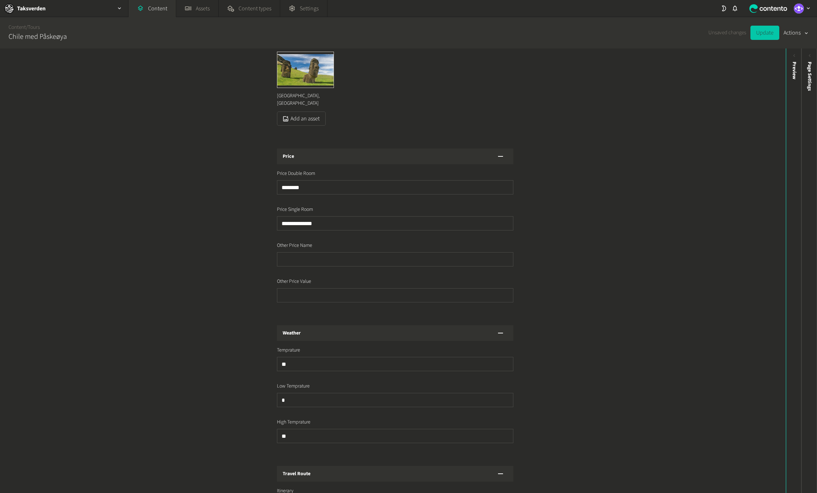 The image size is (817, 493). What do you see at coordinates (17, 27) in the screenshot?
I see `a: Content` at bounding box center [17, 27].